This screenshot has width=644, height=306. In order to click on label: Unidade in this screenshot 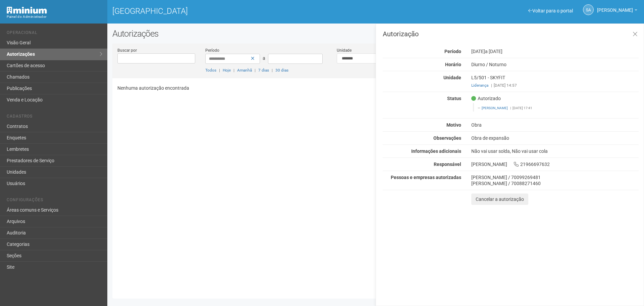, I will do `click(344, 50)`.